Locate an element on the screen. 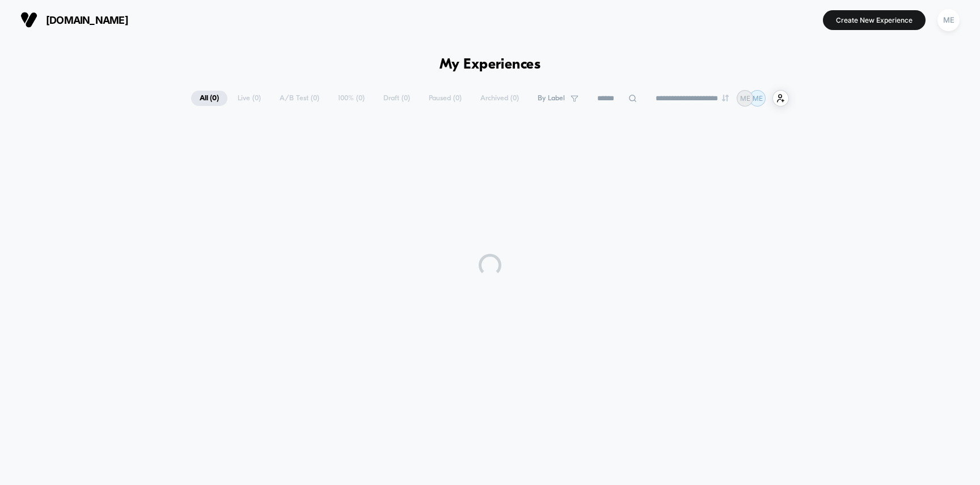 The image size is (980, 485). span: All ( 0 ) is located at coordinates (209, 98).